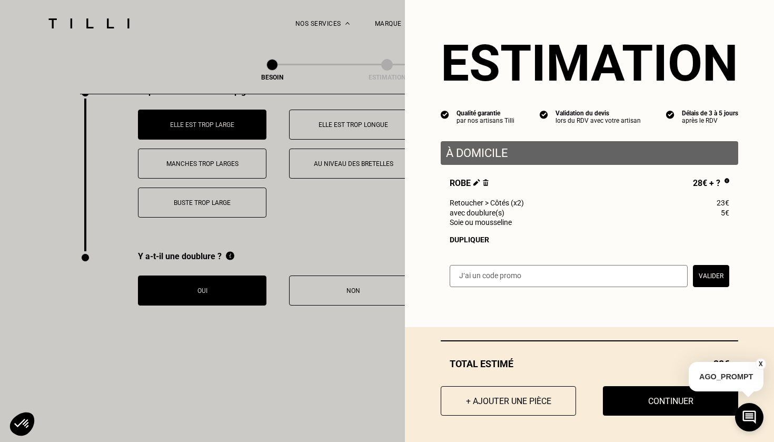 This screenshot has width=774, height=442. I want to click on span: avec doublure(s), so click(477, 213).